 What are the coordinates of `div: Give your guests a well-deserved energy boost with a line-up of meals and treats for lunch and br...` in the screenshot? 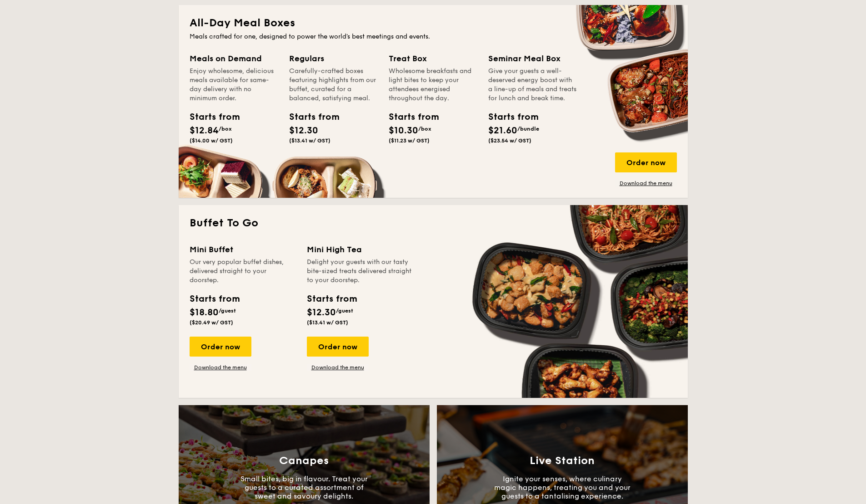 It's located at (532, 85).